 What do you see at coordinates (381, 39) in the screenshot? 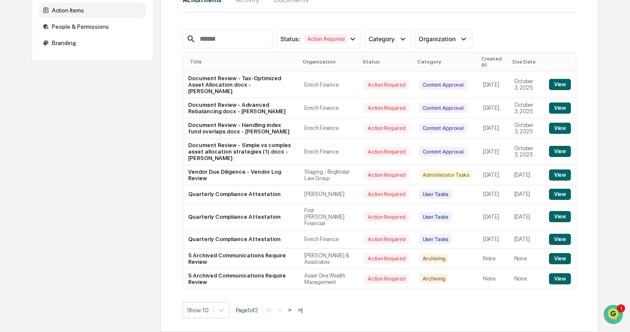
I see `span: Category` at bounding box center [381, 39].